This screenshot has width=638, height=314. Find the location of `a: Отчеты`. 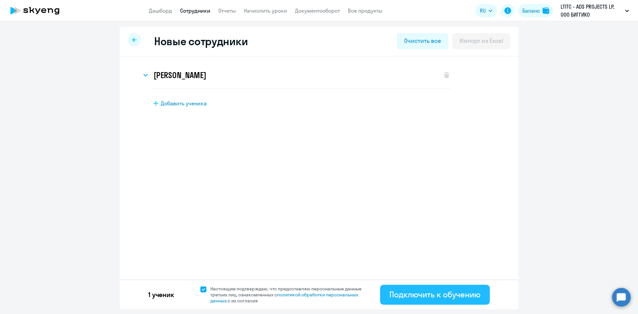

a: Отчеты is located at coordinates (227, 11).